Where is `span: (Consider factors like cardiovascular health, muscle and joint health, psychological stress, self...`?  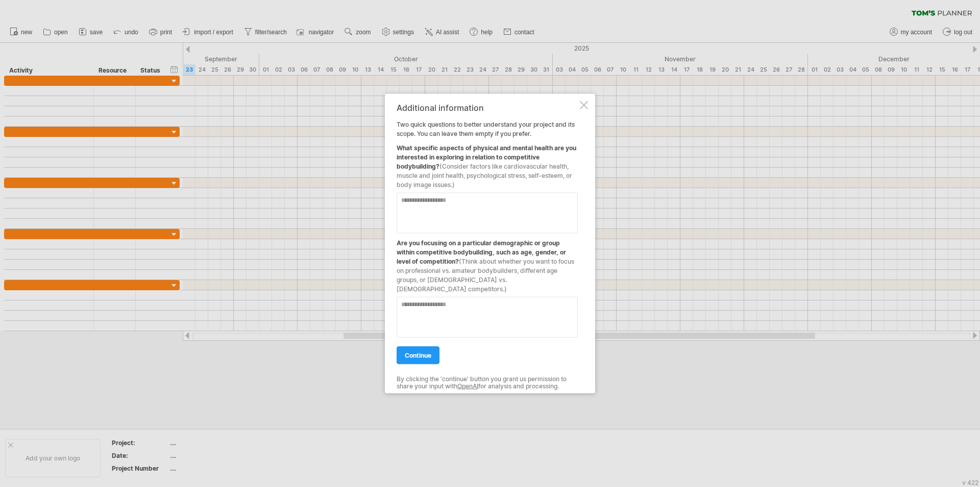
span: (Consider factors like cardiovascular health, muscle and joint health, psychological stress, self... is located at coordinates (484, 174).